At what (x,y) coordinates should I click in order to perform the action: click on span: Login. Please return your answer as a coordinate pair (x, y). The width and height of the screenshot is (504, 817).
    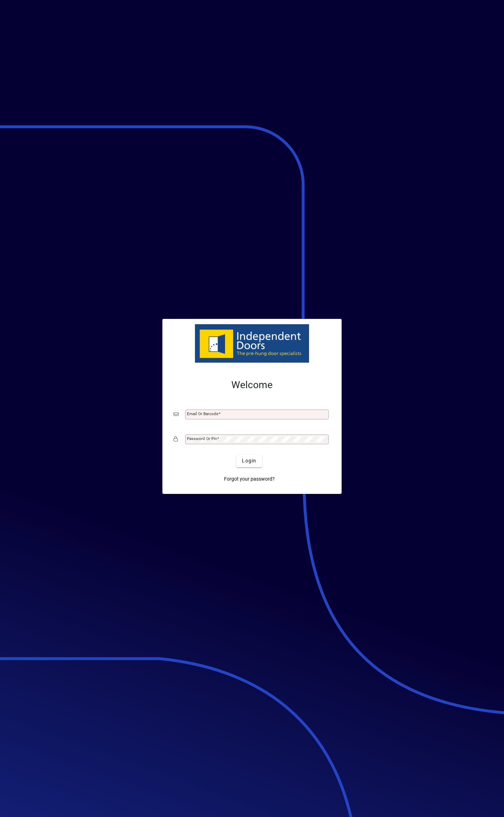
    Looking at the image, I should click on (249, 460).